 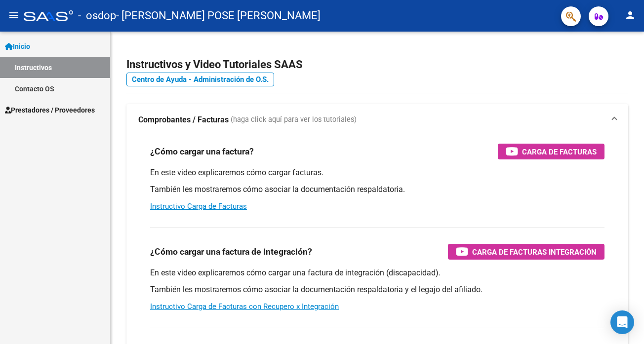 I want to click on span: Carga de Facturas Integración, so click(x=534, y=252).